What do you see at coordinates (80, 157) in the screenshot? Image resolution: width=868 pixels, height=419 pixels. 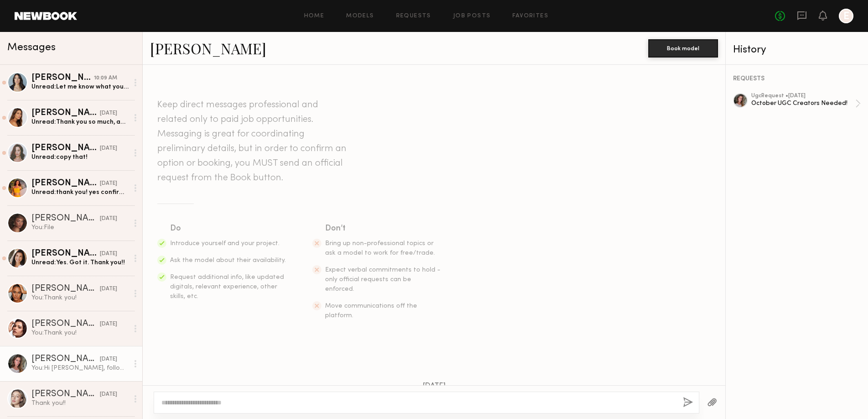 I see `div: Unread: copy that!` at bounding box center [80, 157].